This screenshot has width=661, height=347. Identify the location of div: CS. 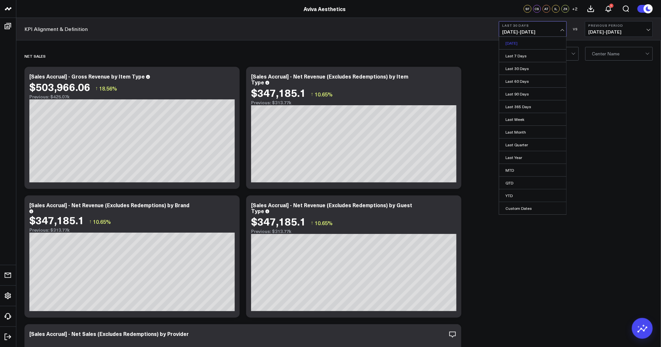
(537, 9).